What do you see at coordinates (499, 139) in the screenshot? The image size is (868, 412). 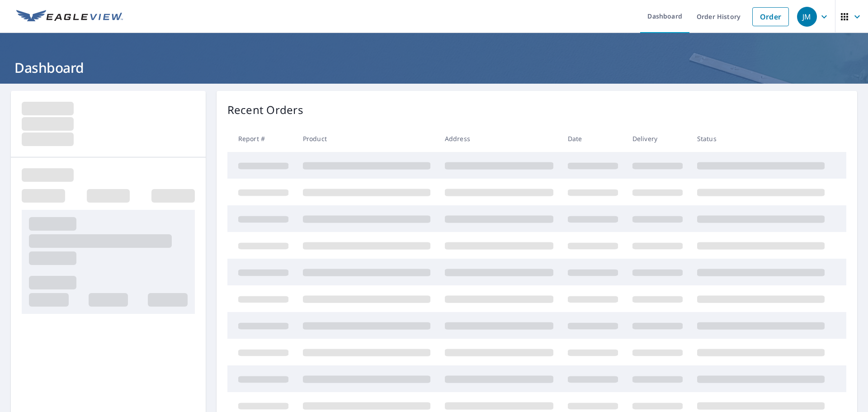 I see `th: Address` at bounding box center [499, 139].